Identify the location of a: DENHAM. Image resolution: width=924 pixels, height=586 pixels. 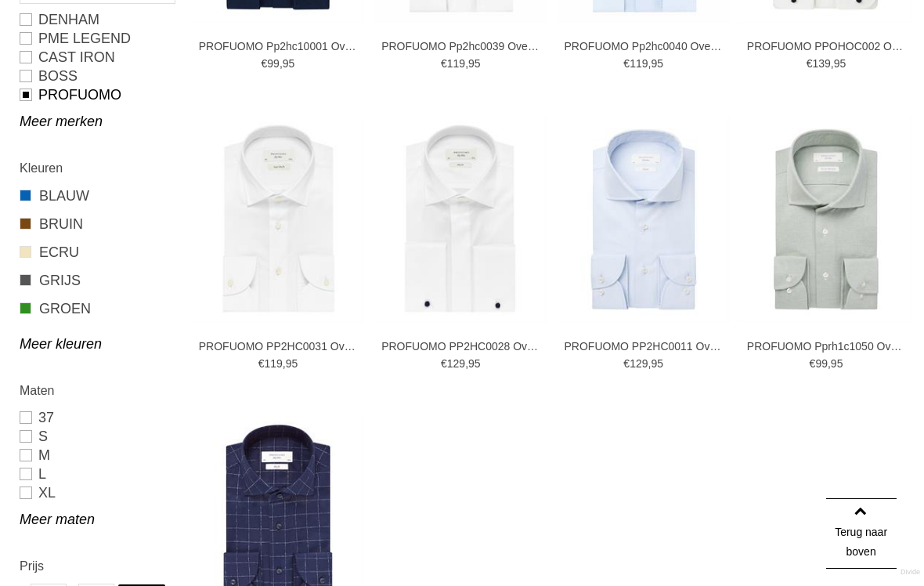
(96, 19).